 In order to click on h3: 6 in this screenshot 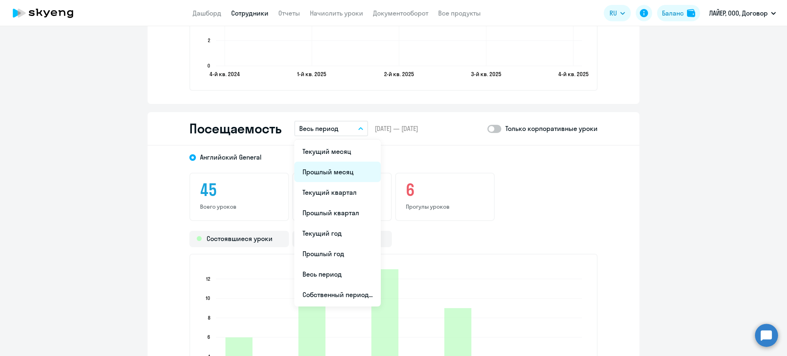, I will do `click(445, 190)`.